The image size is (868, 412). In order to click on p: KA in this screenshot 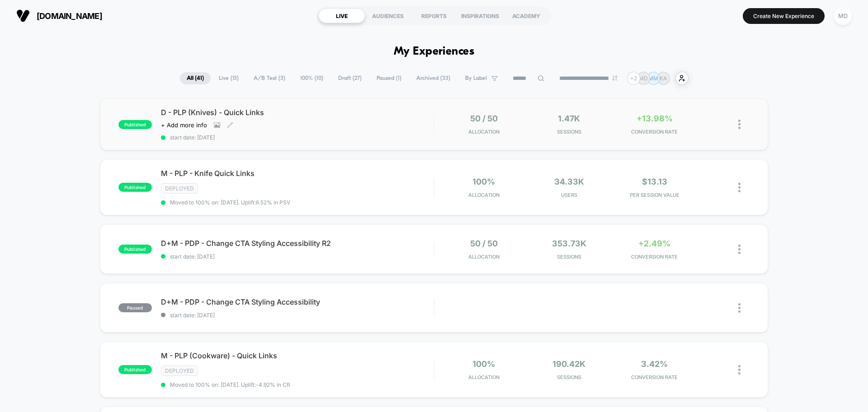, I will do `click(663, 78)`.